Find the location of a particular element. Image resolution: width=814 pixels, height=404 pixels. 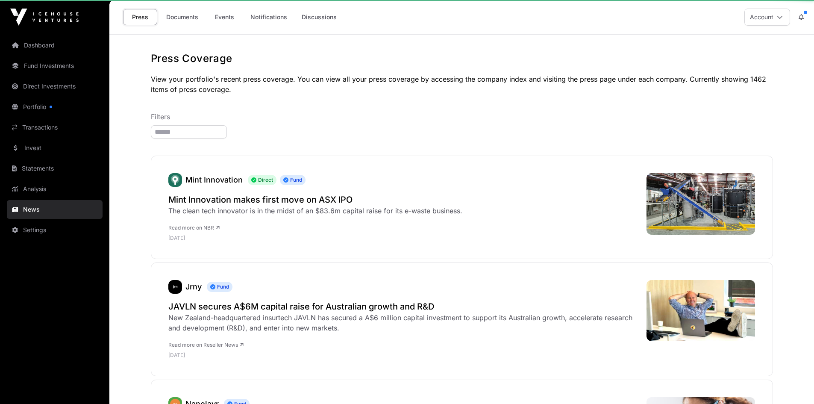

a: Events is located at coordinates (224, 17).